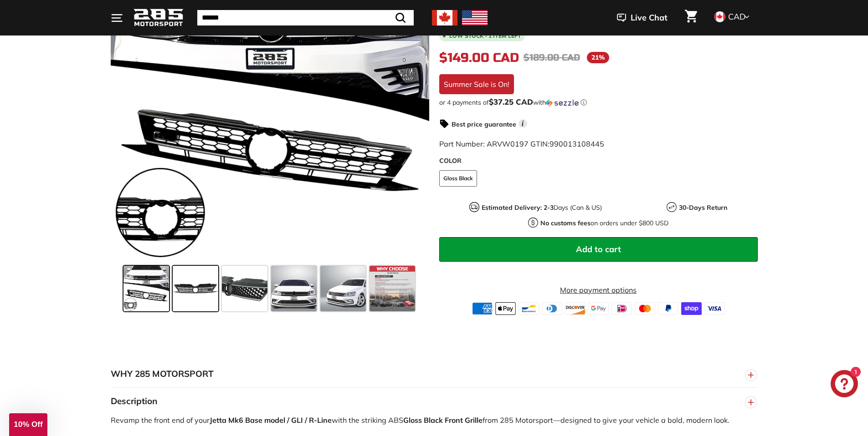 The height and width of the screenshot is (436, 868). I want to click on strong: No customs fees, so click(565, 223).